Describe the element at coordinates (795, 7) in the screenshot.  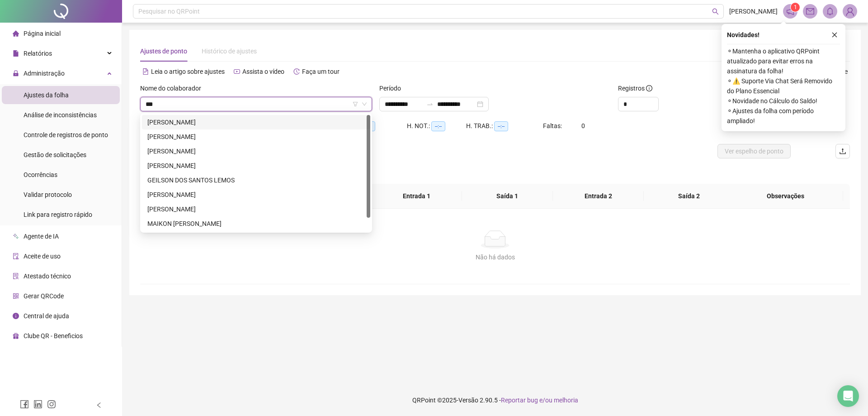
I see `span: 1` at that location.